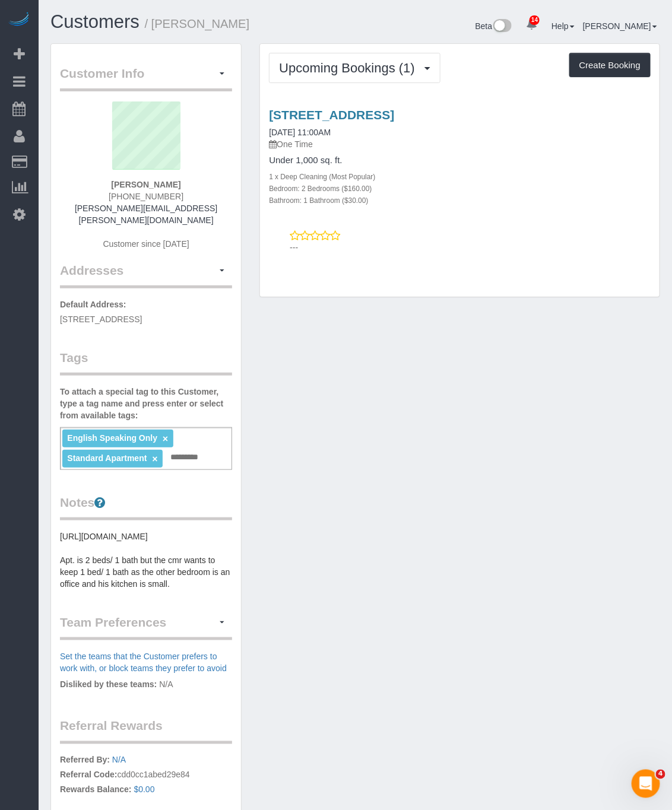 The width and height of the screenshot is (672, 810). Describe the element at coordinates (459, 144) in the screenshot. I see `p: One Time` at that location.